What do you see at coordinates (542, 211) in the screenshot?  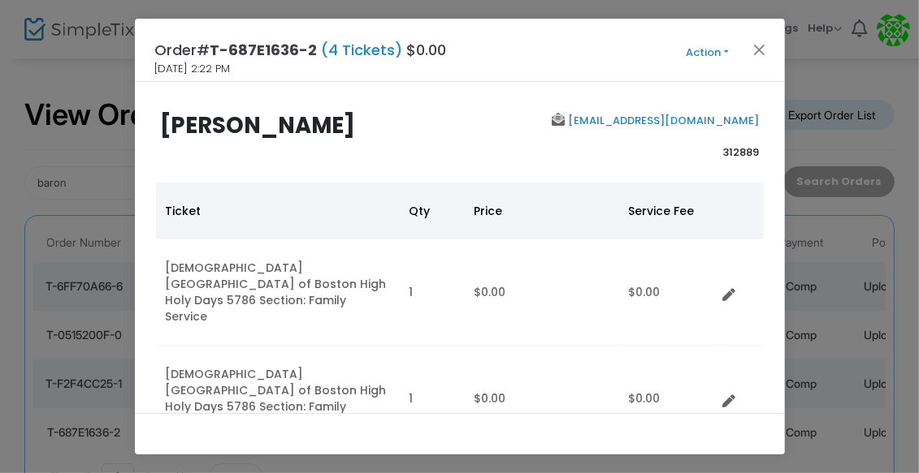 I see `th: Price` at bounding box center [542, 211].